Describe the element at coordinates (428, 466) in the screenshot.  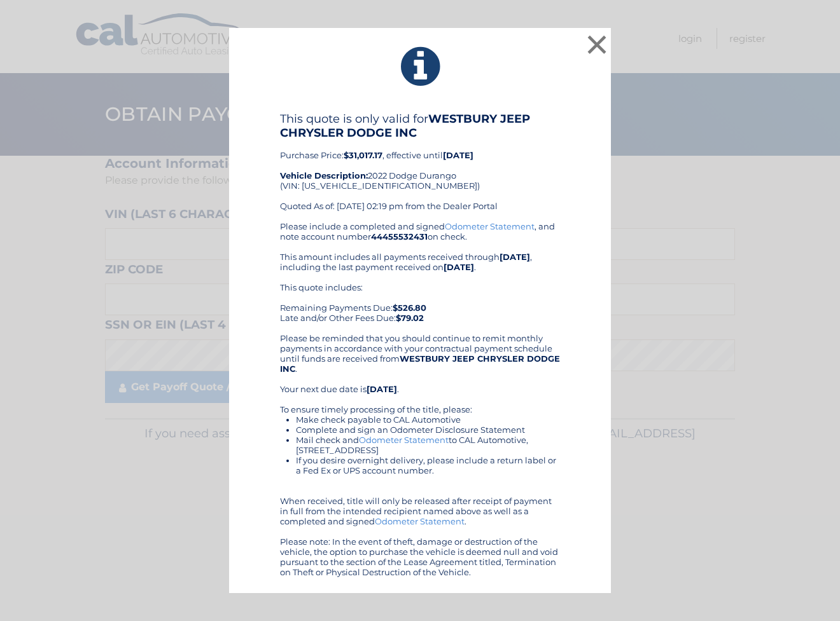
I see `li: If you desire overnight delivery, please include a return label or a Fed Ex or UPS account number.` at that location.